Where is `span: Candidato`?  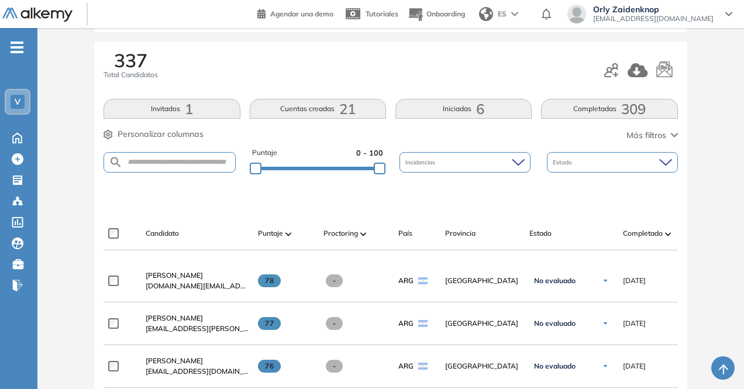 span: Candidato is located at coordinates (162, 233).